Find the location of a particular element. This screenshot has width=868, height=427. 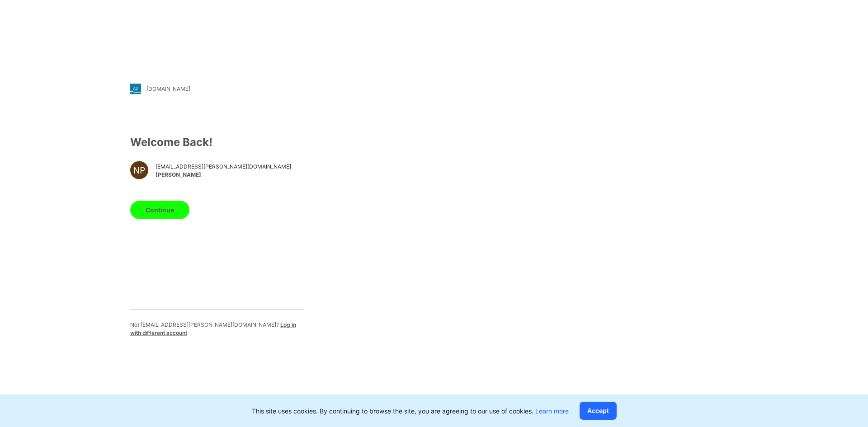

div: NP is located at coordinates (139, 170).